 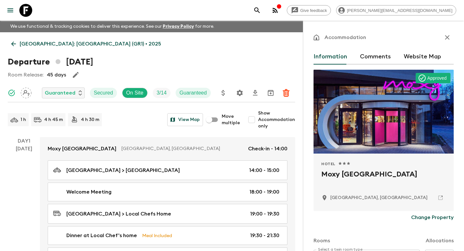 I want to click on div: Photo of Moxy Athens City, so click(x=384, y=112).